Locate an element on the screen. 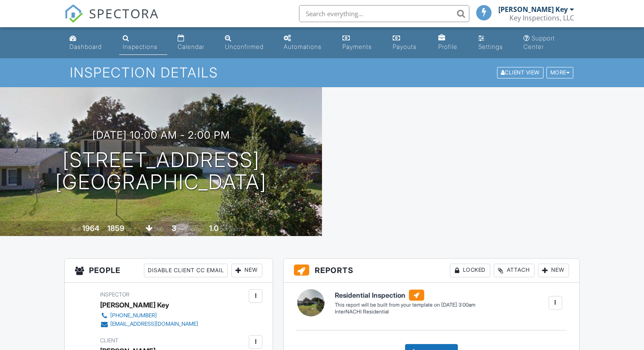  a: Company Profile is located at coordinates (452, 42).